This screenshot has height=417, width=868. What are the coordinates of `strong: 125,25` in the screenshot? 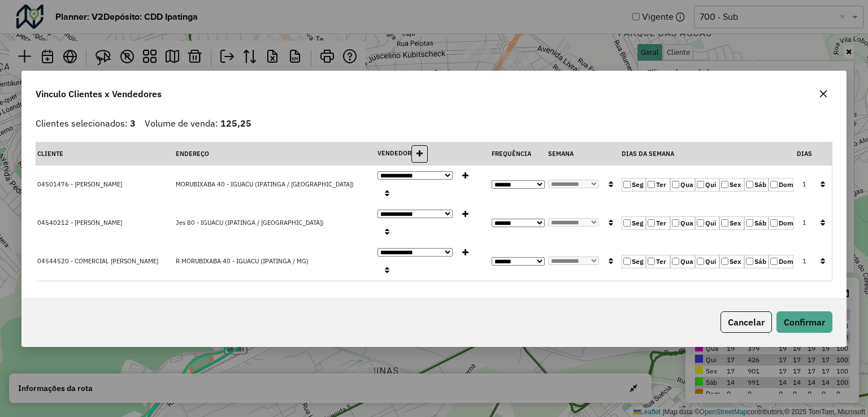 It's located at (235, 123).